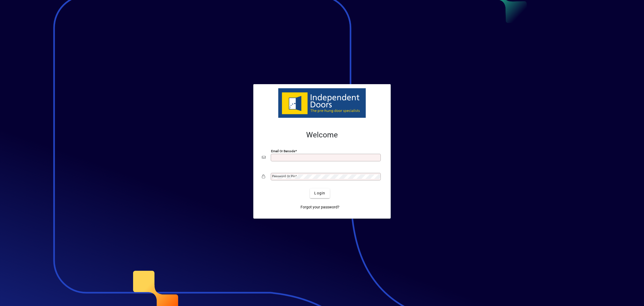 This screenshot has width=644, height=306. I want to click on span: Login, so click(320, 193).